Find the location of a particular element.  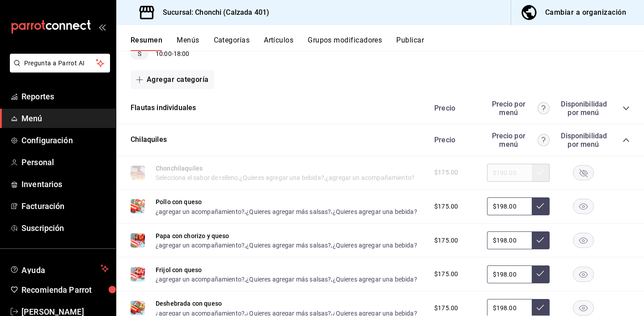

button: Flautas individuales is located at coordinates (163, 108).